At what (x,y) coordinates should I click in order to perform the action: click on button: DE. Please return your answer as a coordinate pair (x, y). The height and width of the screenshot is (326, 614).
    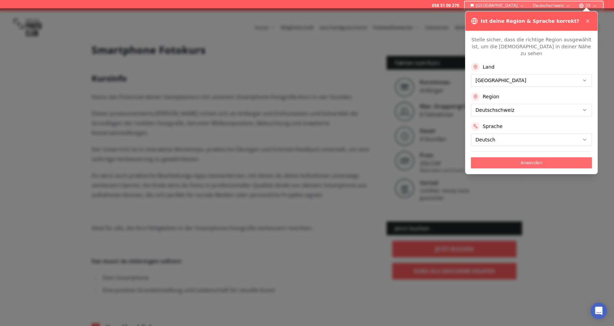
    Looking at the image, I should click on (588, 6).